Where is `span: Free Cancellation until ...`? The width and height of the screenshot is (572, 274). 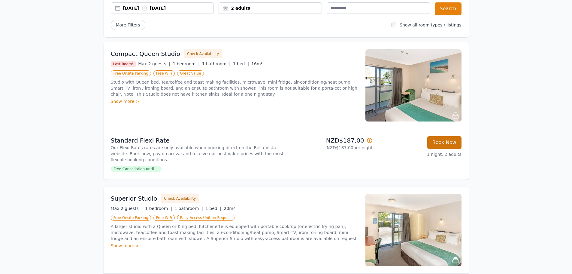
span: Free Cancellation until ... is located at coordinates (136, 169).